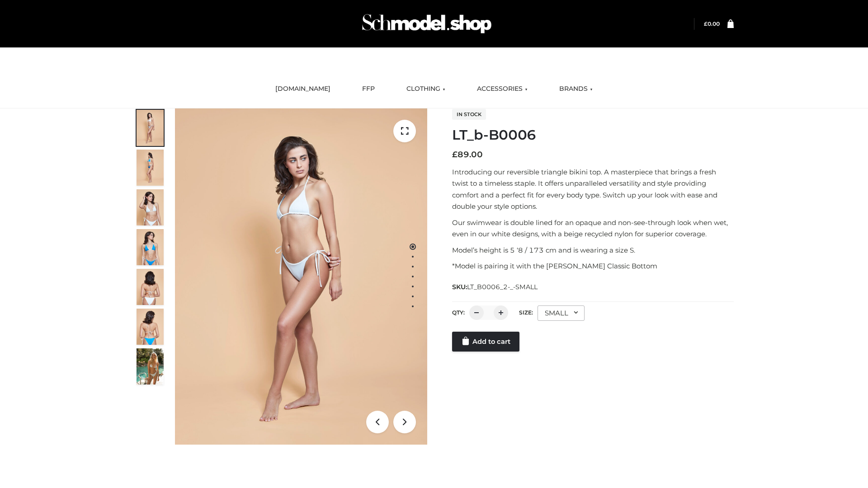 Image resolution: width=868 pixels, height=488 pixels. I want to click on img: ArielClassicBikiniTop_CloudNine_AzureSky_OW114ECO_1-scaled.jpg, so click(150, 128).